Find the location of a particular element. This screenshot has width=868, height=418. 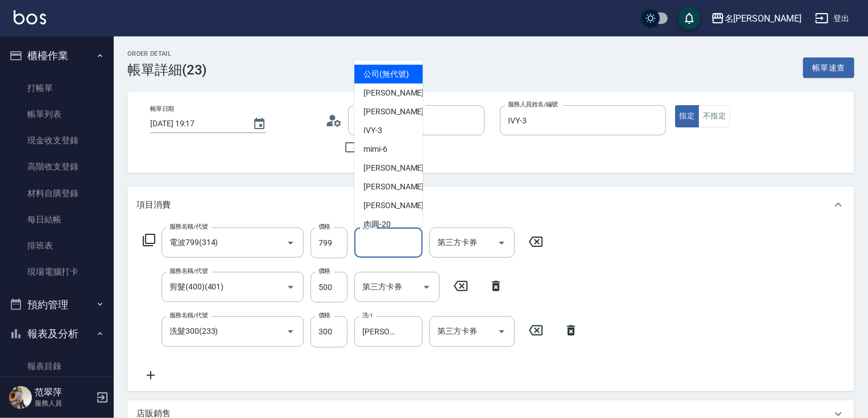

button: 報表及分析 is located at coordinates (57, 334).